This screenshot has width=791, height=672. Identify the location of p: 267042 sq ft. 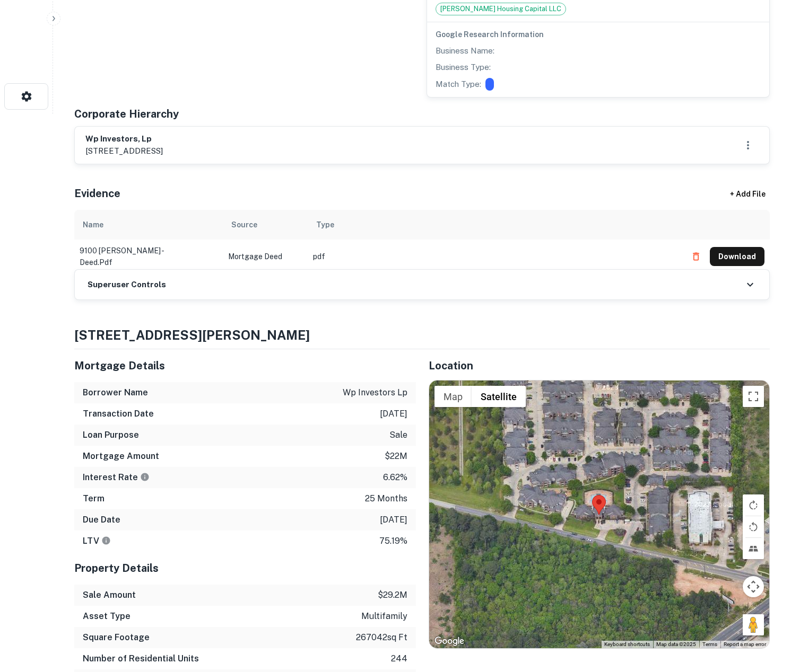
(381, 638).